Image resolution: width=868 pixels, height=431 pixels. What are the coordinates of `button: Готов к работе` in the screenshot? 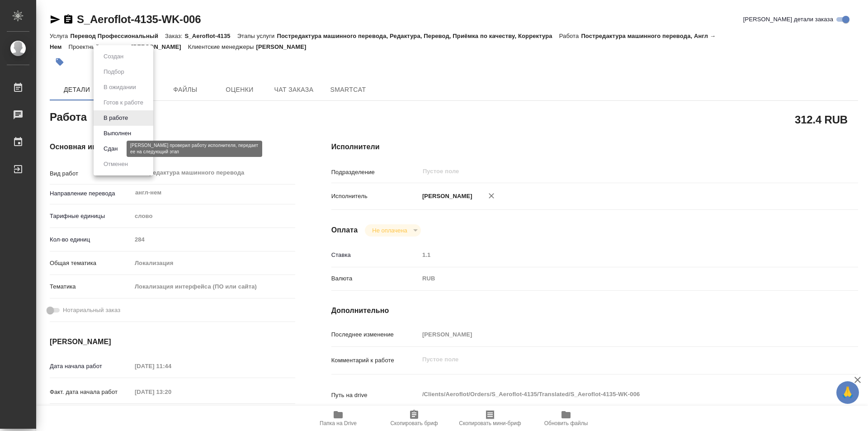 It's located at (124, 103).